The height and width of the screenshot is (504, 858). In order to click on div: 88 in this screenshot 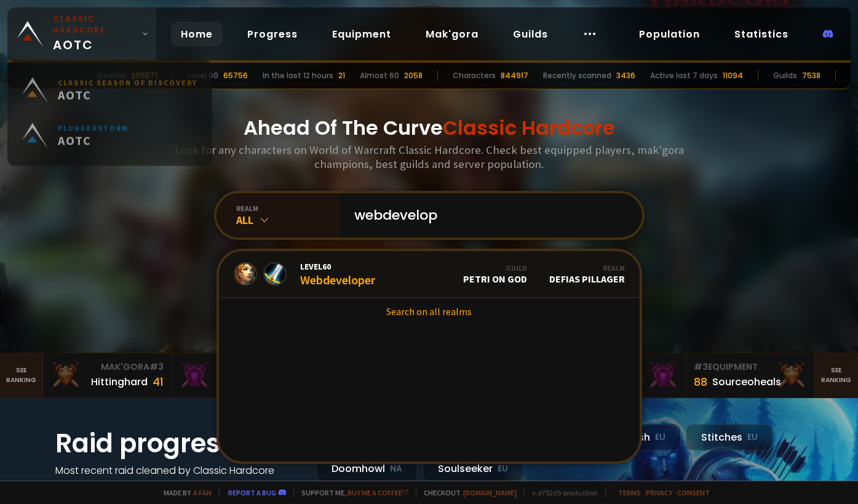, I will do `click(701, 381)`.